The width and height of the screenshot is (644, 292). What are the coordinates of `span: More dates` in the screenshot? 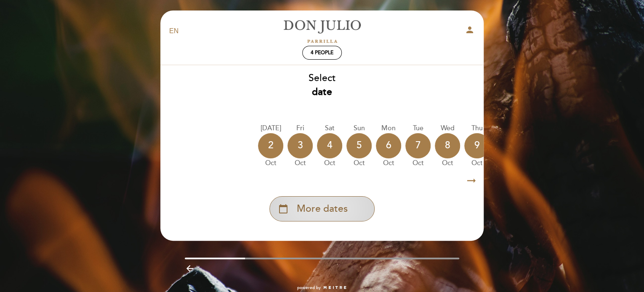 It's located at (322, 209).